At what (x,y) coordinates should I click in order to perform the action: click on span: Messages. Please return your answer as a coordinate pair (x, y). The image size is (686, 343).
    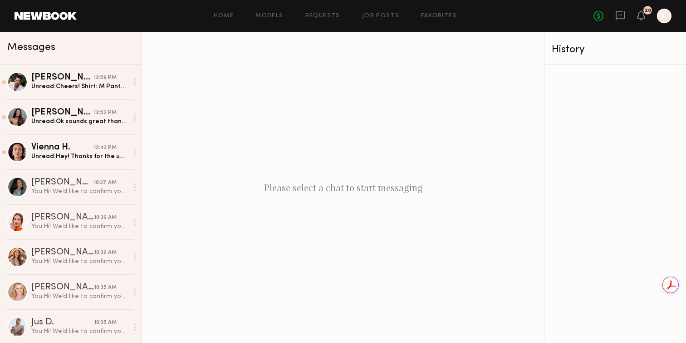
    Looking at the image, I should click on (31, 47).